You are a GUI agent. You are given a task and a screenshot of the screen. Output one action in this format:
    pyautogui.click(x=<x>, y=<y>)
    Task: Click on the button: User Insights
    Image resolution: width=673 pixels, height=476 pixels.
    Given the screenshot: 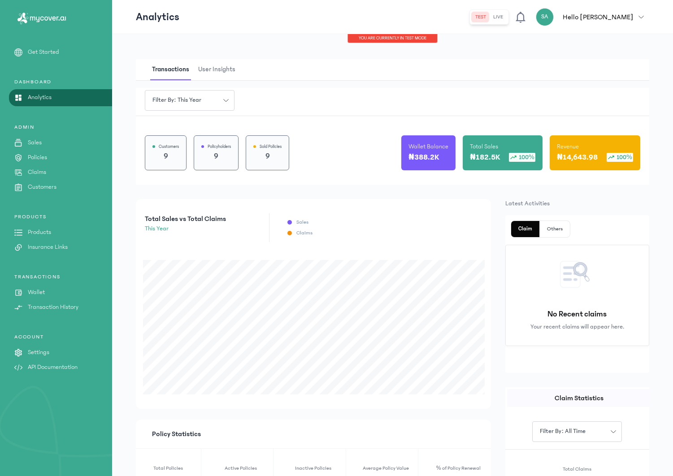 What is the action you would take?
    pyautogui.click(x=219, y=69)
    